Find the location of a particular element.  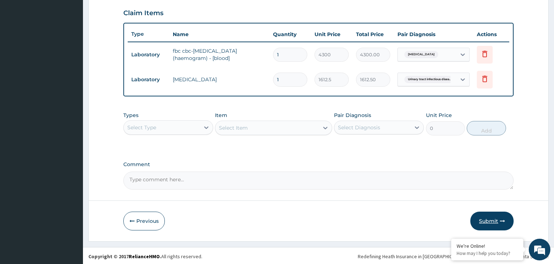

th: Type is located at coordinates (148, 34).